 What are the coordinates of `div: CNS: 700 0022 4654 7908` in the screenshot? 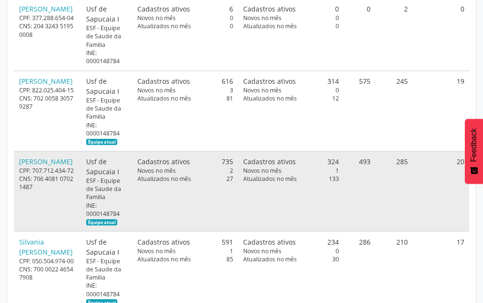 It's located at (47, 273).